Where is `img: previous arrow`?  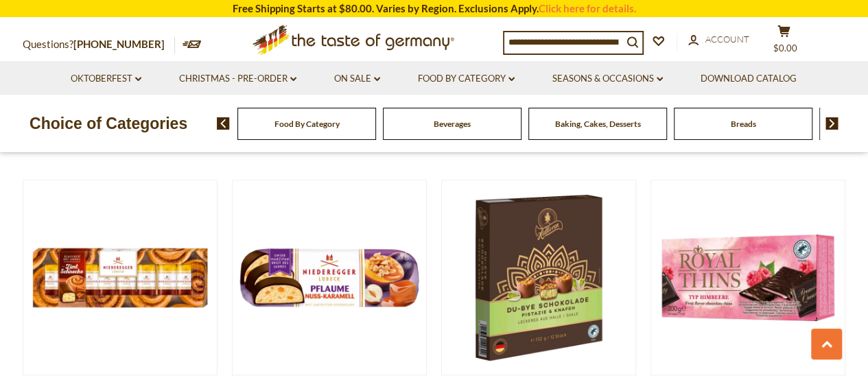 img: previous arrow is located at coordinates (223, 124).